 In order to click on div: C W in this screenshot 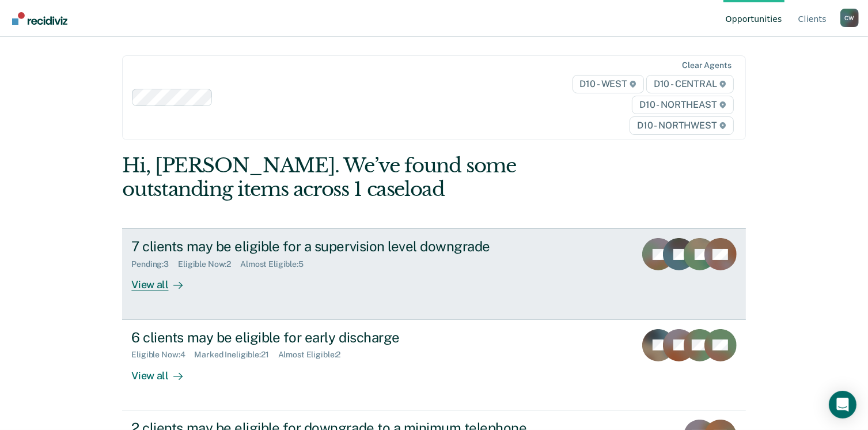, I will do `click(850, 18)`.